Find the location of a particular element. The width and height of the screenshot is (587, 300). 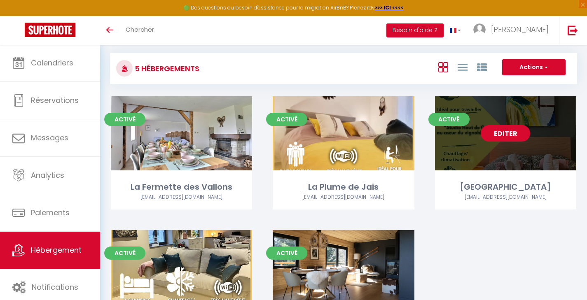

span: Réservations is located at coordinates (55, 100).